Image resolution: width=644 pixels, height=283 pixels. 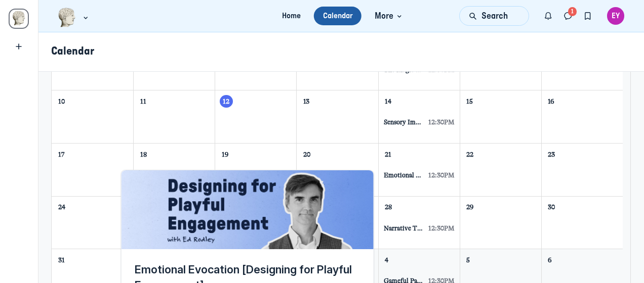 I want to click on a: September 6, 2025, so click(x=550, y=260).